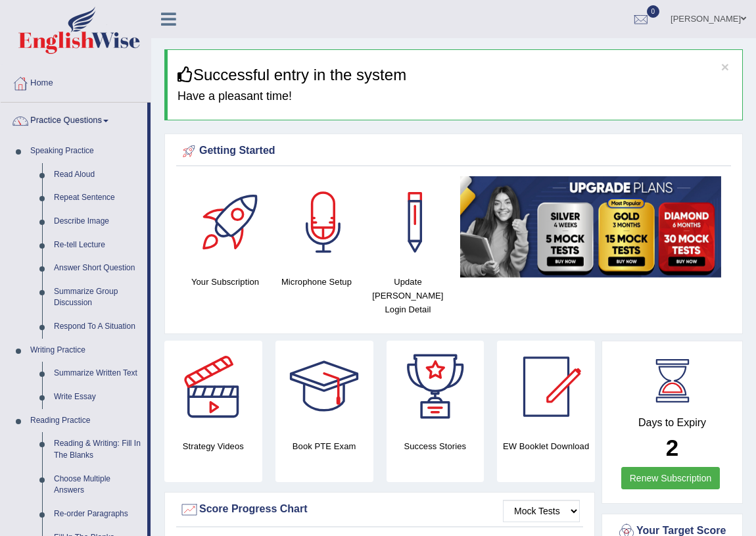 The image size is (756, 536). I want to click on a: Speaking Practice, so click(86, 151).